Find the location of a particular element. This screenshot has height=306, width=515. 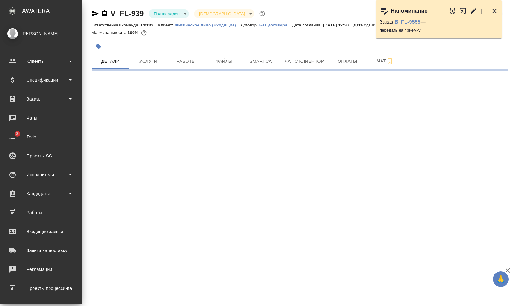

div: Todo is located at coordinates (41, 137).